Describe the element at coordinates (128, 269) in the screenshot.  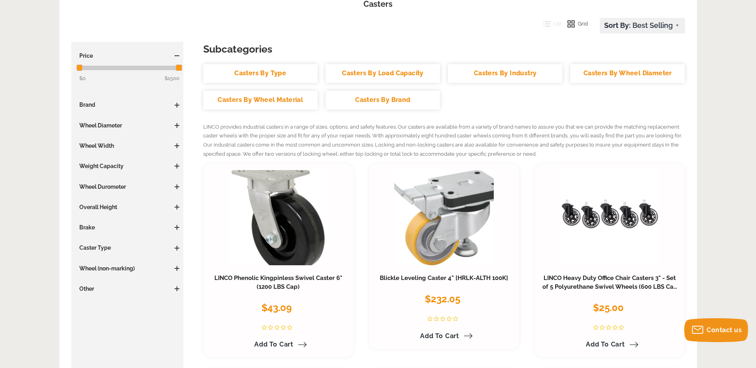
I see `h3: Wheel (non-marking)` at that location.